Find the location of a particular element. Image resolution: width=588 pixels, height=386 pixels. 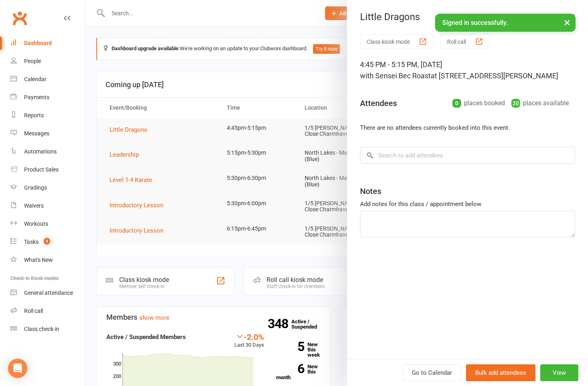

a: Dashboard is located at coordinates (47, 43).